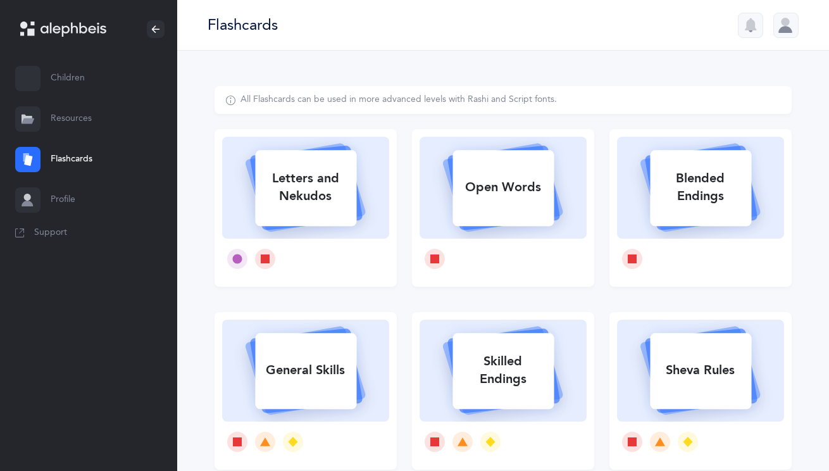  I want to click on span: Support, so click(51, 233).